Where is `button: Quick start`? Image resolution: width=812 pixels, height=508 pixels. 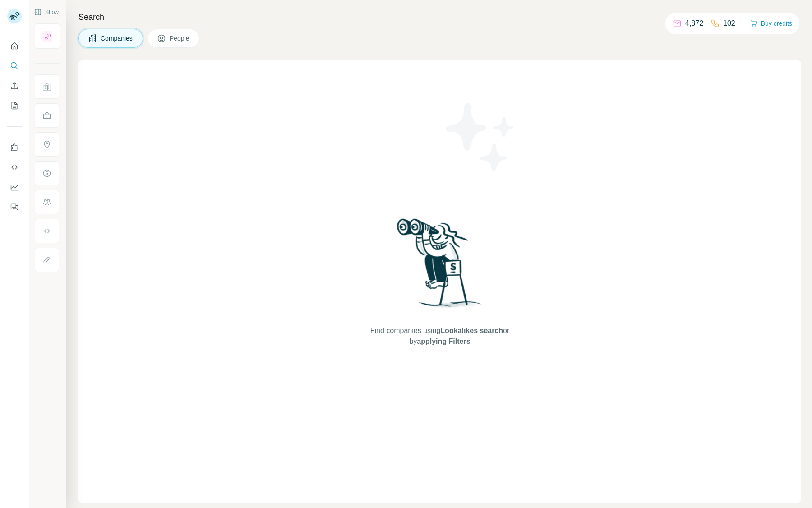 button: Quick start is located at coordinates (15, 46).